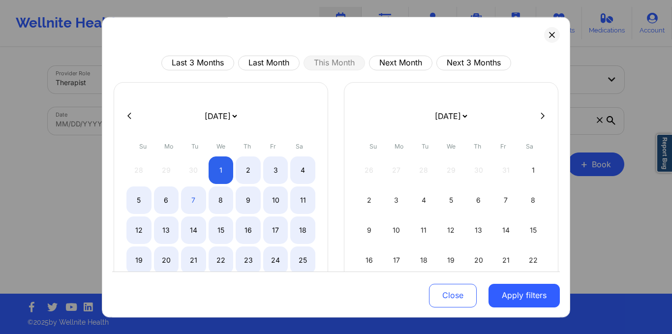 This screenshot has height=334, width=672. I want to click on div: Fri Oct 24 2025, so click(275, 260).